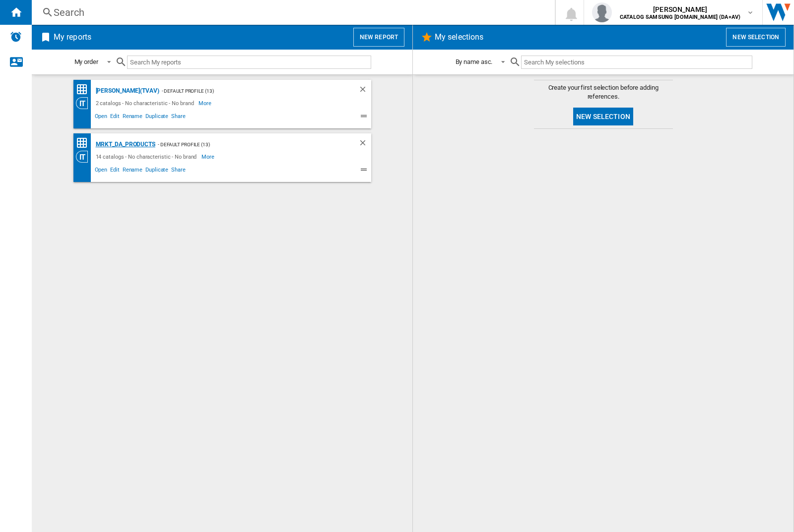 This screenshot has width=794, height=532. Describe the element at coordinates (146, 103) in the screenshot. I see `div: 2 catalogs - No characteristic - No brand` at that location.